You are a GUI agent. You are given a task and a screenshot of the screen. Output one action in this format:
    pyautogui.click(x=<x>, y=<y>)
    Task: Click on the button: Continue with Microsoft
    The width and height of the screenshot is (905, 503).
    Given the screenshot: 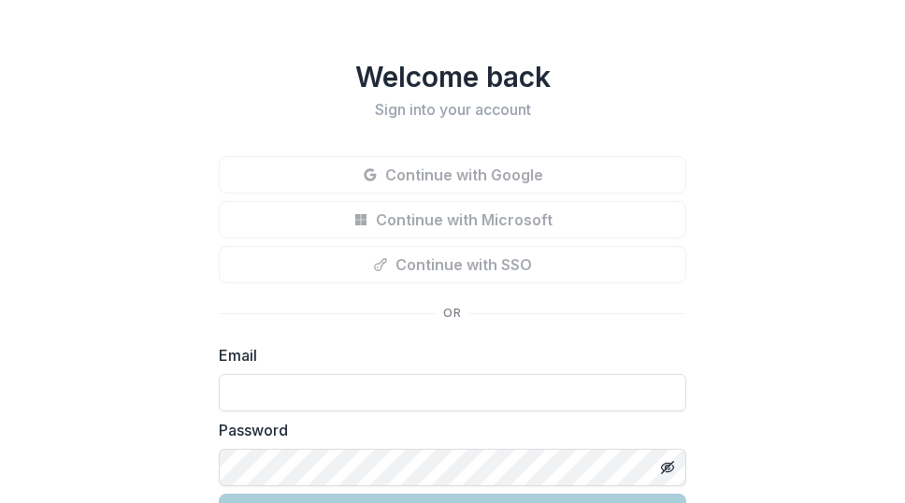 What is the action you would take?
    pyautogui.click(x=453, y=220)
    